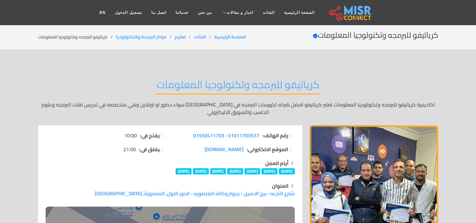 This screenshot has width=476, height=223. Describe the element at coordinates (103, 13) in the screenshot. I see `a: EN` at that location.